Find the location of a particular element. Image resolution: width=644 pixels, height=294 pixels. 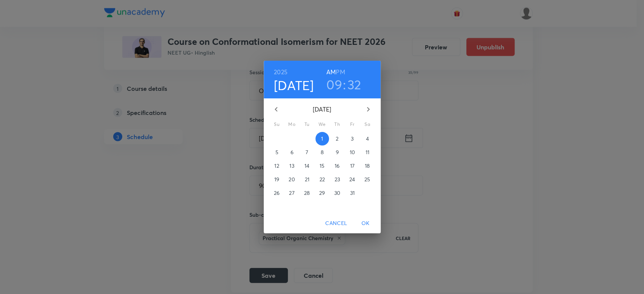

button: 10 is located at coordinates (353, 153).